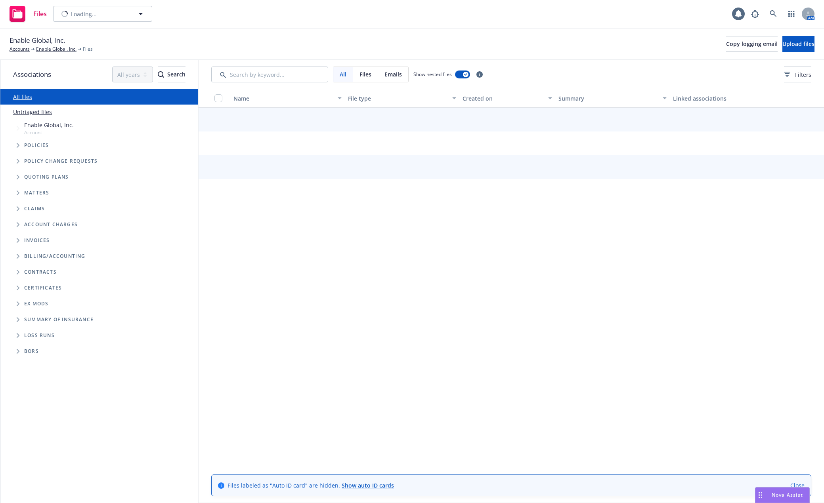  What do you see at coordinates (432, 74) in the screenshot?
I see `span: Show nested files` at bounding box center [432, 74].